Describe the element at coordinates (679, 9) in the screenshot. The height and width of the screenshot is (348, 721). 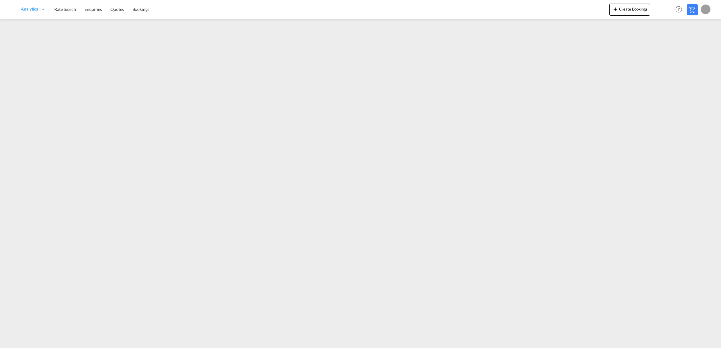
I see `span: Help` at that location.